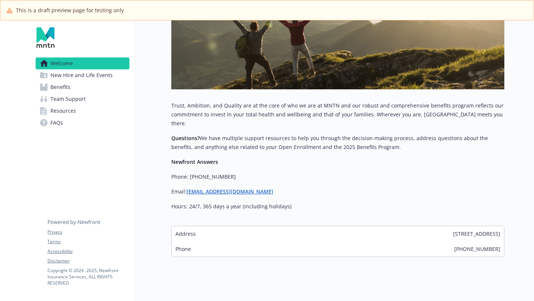 The height and width of the screenshot is (301, 534). Describe the element at coordinates (88, 242) in the screenshot. I see `a: Terms` at that location.